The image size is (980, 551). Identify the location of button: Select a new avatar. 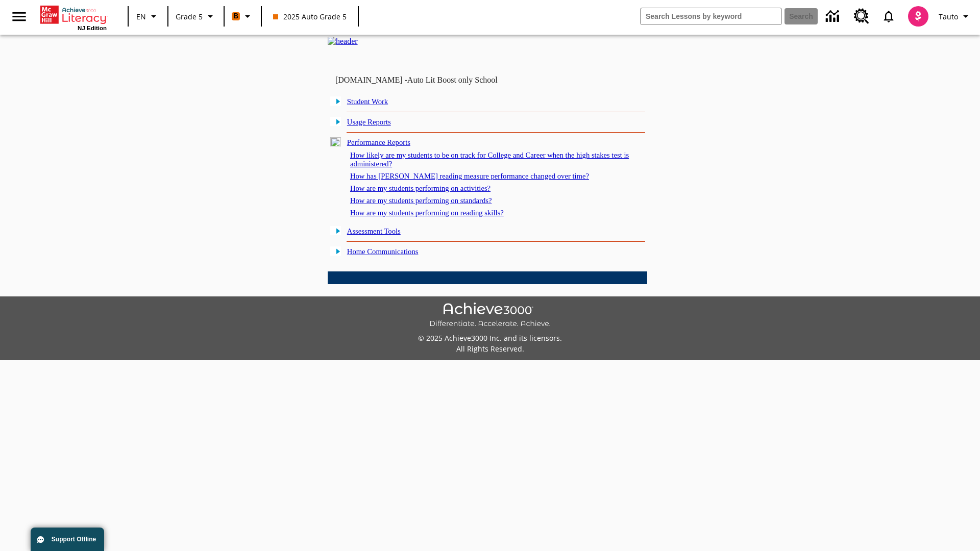
(918, 16).